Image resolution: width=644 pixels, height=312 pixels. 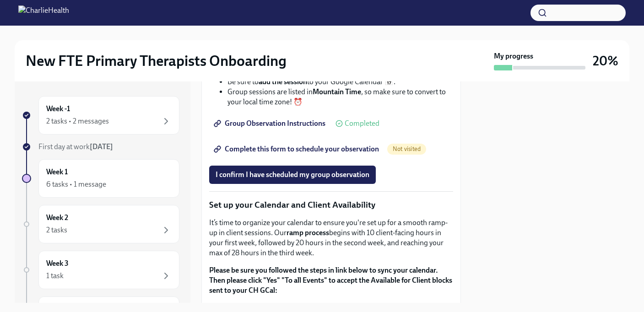 What do you see at coordinates (513, 56) in the screenshot?
I see `strong: My progress` at bounding box center [513, 56].